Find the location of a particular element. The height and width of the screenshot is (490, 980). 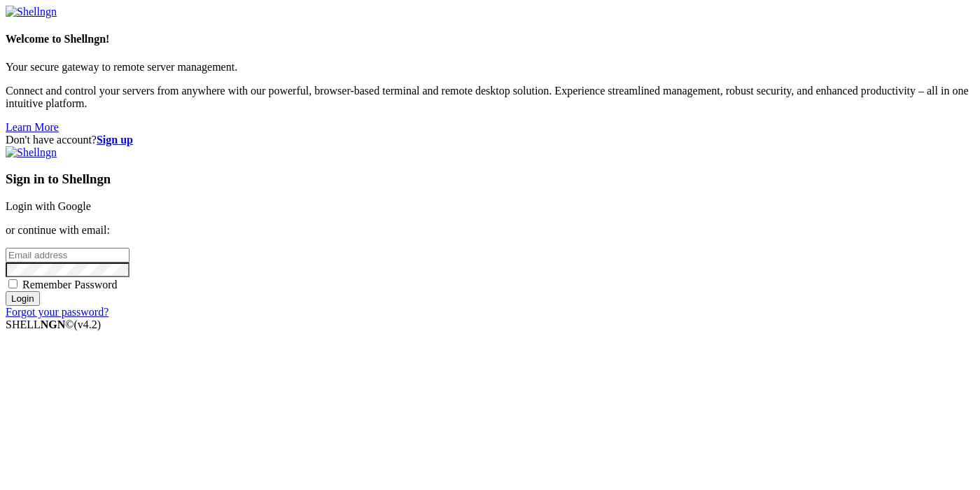

b: NGN is located at coordinates (53, 324).